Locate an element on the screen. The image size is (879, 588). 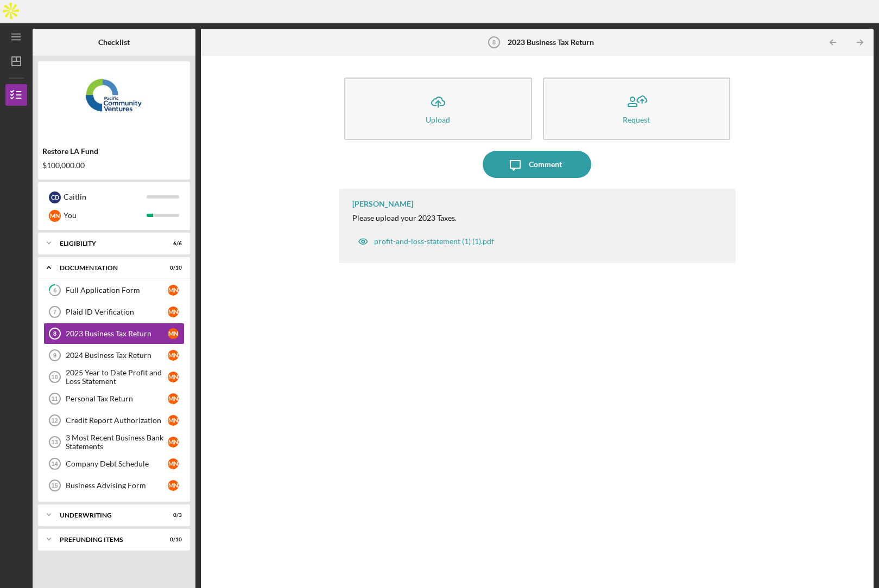
div: profit-and-loss-statement (1) (1).pdf is located at coordinates (434, 242).